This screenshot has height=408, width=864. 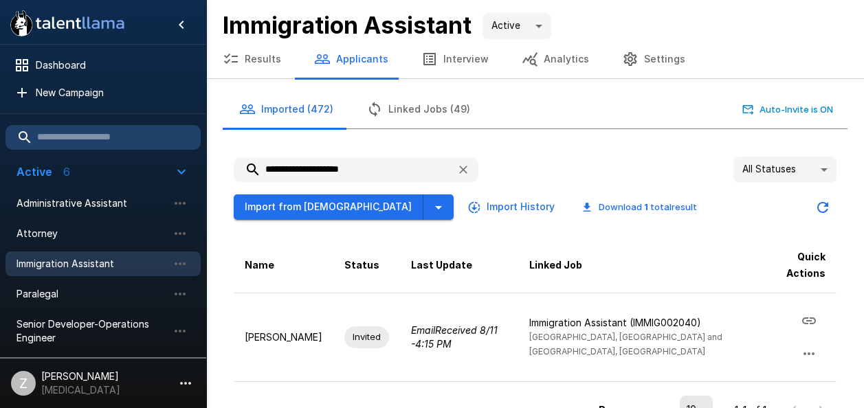 I want to click on th: Linked Job, so click(x=640, y=265).